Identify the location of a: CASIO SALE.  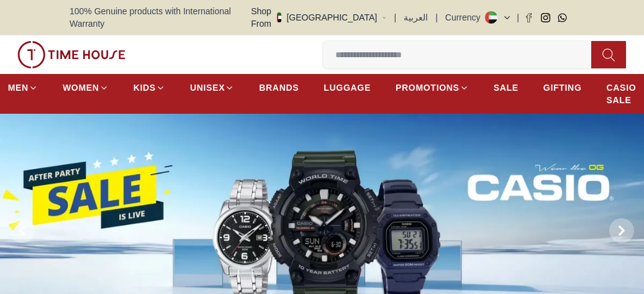
(621, 94).